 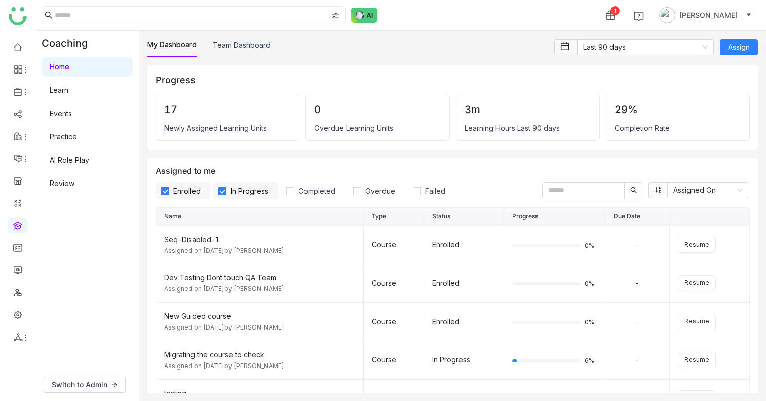 I want to click on span: 6%, so click(x=591, y=361).